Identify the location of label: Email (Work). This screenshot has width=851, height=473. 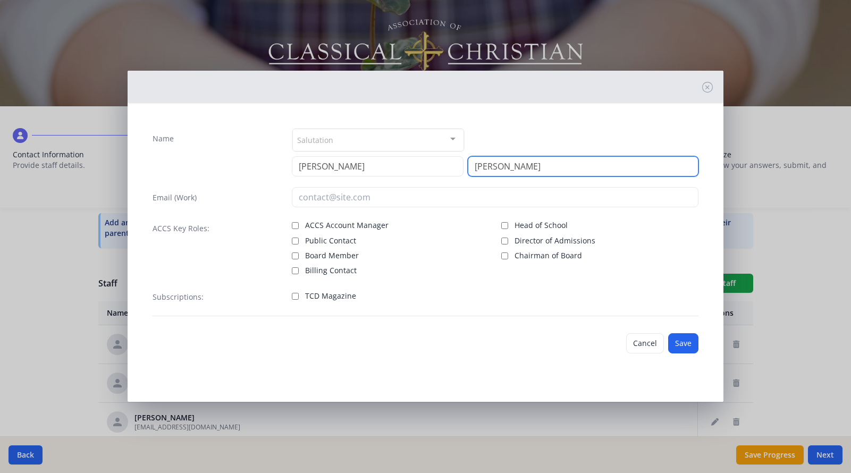
(174, 198).